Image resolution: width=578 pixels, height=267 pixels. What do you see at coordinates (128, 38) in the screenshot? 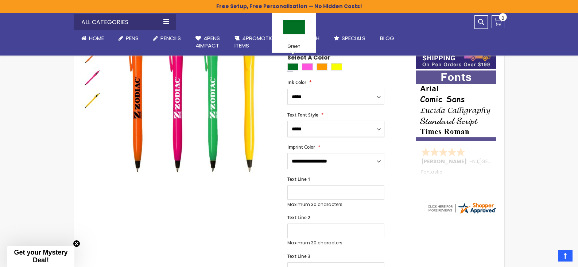
I see `a: Pens` at bounding box center [128, 38].